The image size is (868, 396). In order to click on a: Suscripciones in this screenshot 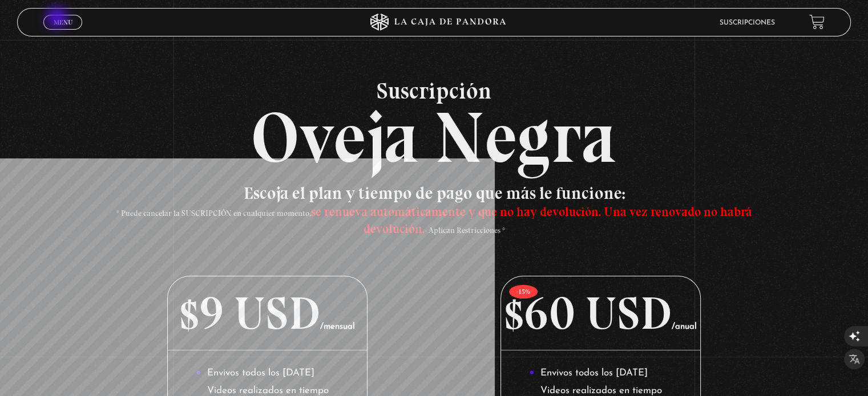, I will do `click(747, 23)`.